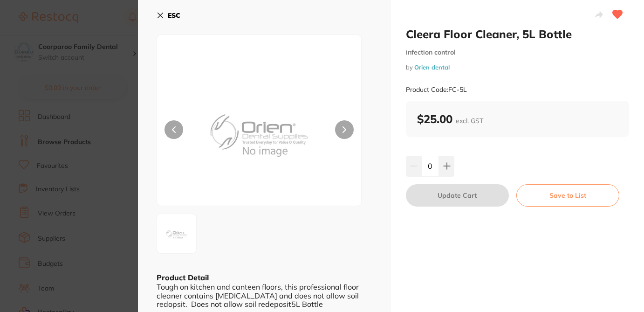 This screenshot has height=312, width=644. What do you see at coordinates (450, 119) in the screenshot?
I see `b: $25.00` at bounding box center [450, 119].